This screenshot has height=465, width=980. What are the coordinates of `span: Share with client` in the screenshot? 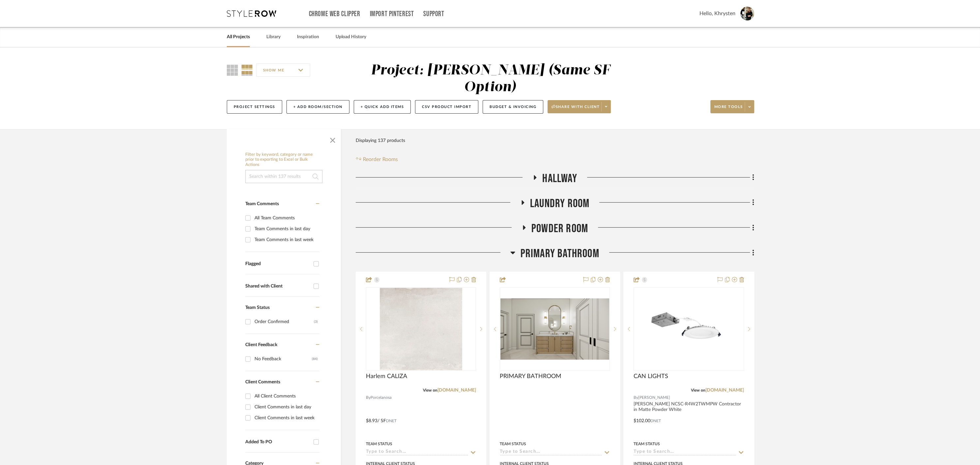 It's located at (575, 109).